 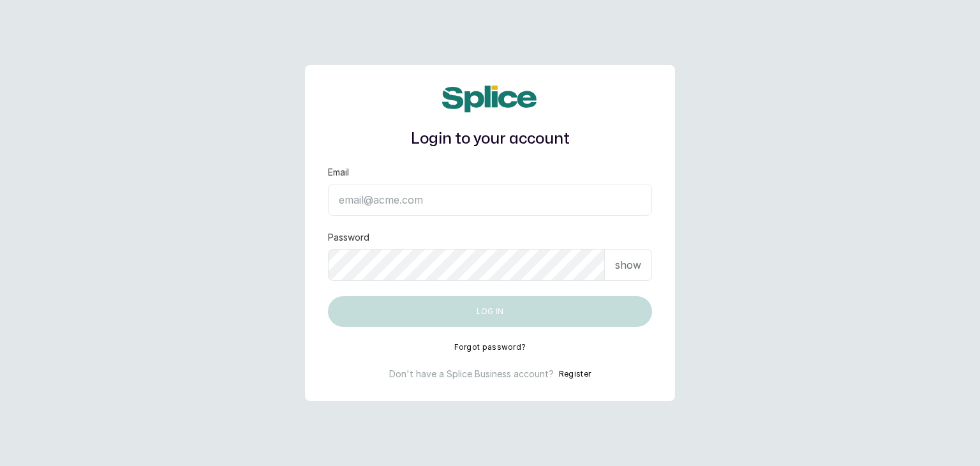 What do you see at coordinates (574, 374) in the screenshot?
I see `button: Register` at bounding box center [574, 374].